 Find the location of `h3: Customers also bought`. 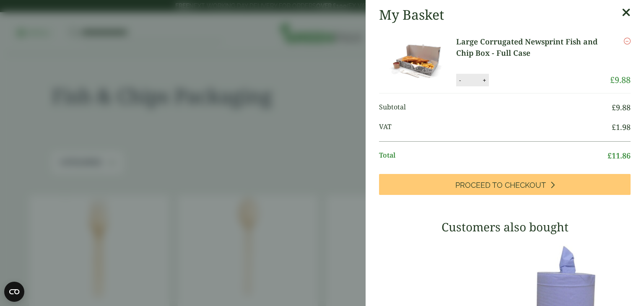

h3: Customers also bought is located at coordinates (505, 227).